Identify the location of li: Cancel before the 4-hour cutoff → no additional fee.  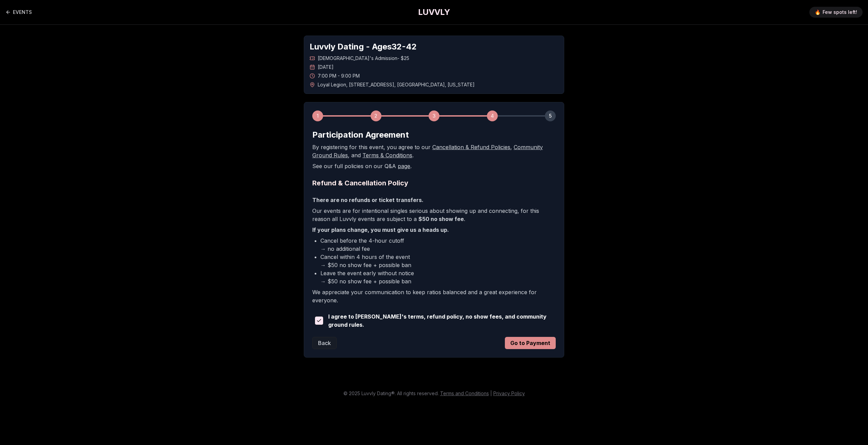
(438, 245).